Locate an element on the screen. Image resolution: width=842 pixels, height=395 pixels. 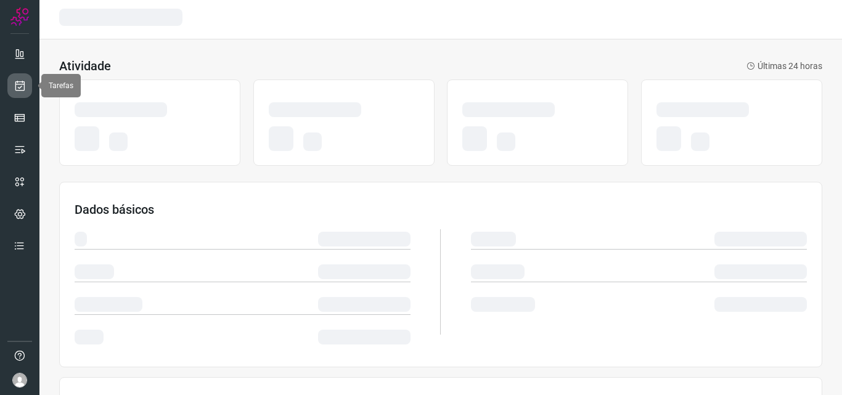
img: Logo is located at coordinates (20, 17).